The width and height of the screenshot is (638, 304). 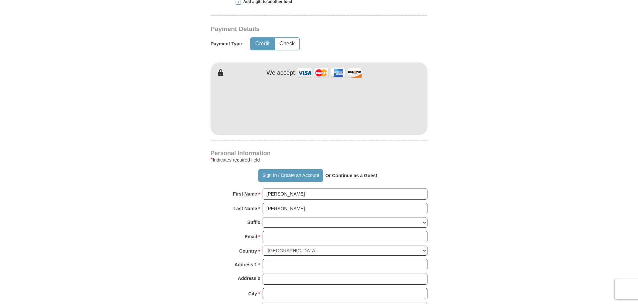 What do you see at coordinates (249, 278) in the screenshot?
I see `strong: Address 2` at bounding box center [249, 278].